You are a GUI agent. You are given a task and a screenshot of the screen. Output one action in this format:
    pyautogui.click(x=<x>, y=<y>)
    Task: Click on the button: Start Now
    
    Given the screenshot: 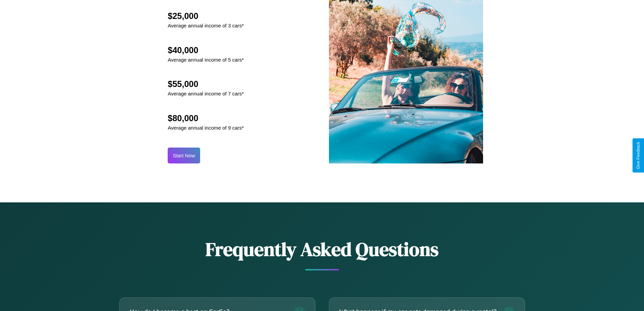 What is the action you would take?
    pyautogui.click(x=184, y=156)
    